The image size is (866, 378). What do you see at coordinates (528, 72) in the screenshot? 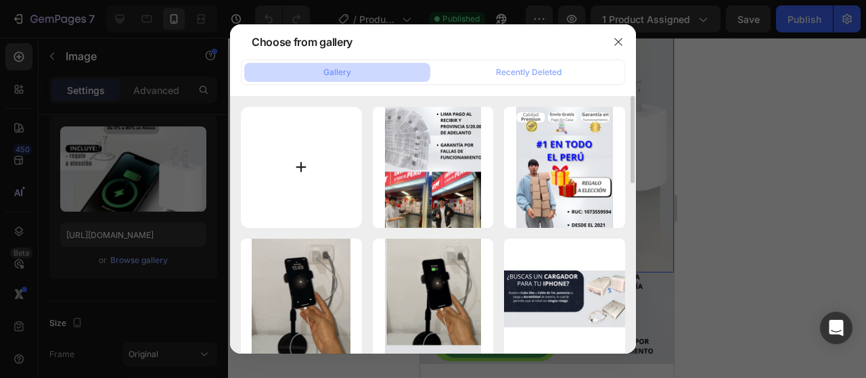
I see `button: Recently Deleted` at bounding box center [528, 72].